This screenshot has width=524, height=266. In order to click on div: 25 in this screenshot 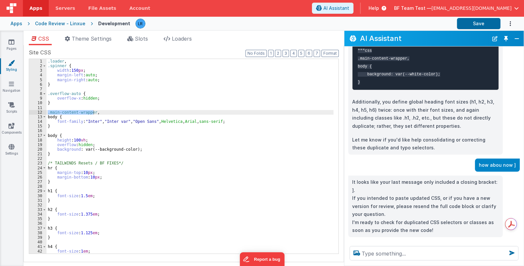, I will do `click(38, 172)`.